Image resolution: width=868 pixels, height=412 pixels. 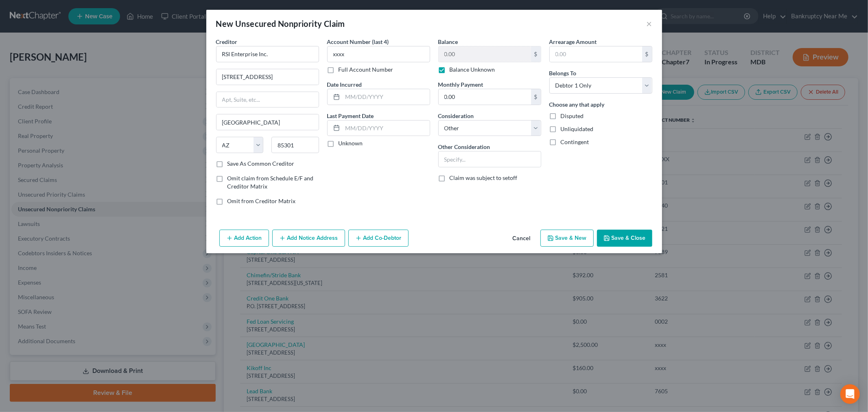 What do you see at coordinates (261, 164) in the screenshot?
I see `label: Save As Common Creditor` at bounding box center [261, 164].